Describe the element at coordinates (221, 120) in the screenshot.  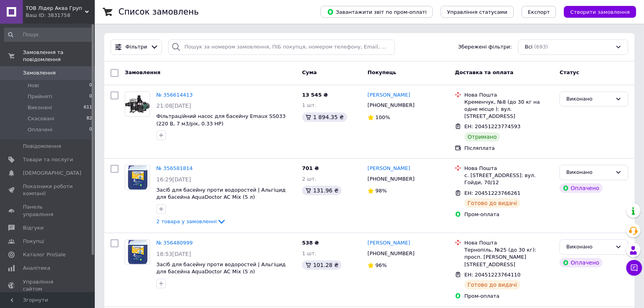
I see `a: Фільтраційний насос для басейну Emaux SS033 (220 В, 7 м3/рік, 0.33 HP)` at that location.